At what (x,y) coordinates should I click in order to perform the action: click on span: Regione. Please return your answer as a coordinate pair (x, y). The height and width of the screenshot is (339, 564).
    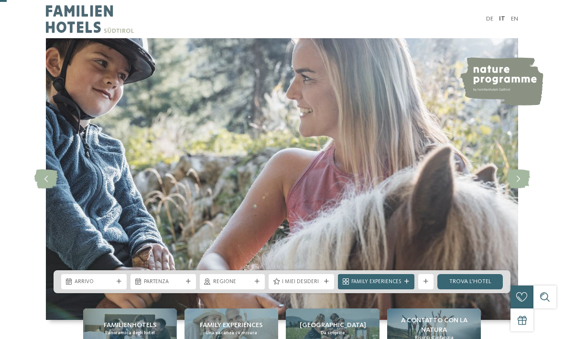
    Looking at the image, I should click on (232, 282).